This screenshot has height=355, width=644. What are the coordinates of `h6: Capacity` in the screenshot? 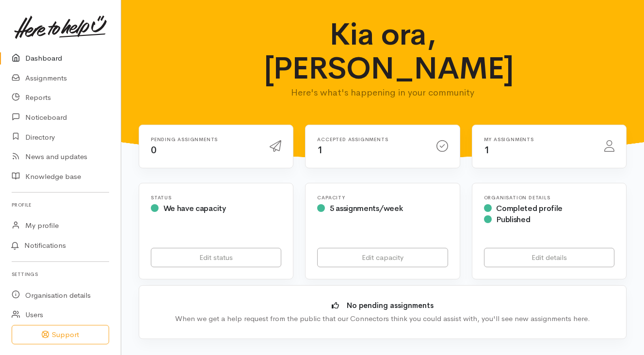 It's located at (382, 197).